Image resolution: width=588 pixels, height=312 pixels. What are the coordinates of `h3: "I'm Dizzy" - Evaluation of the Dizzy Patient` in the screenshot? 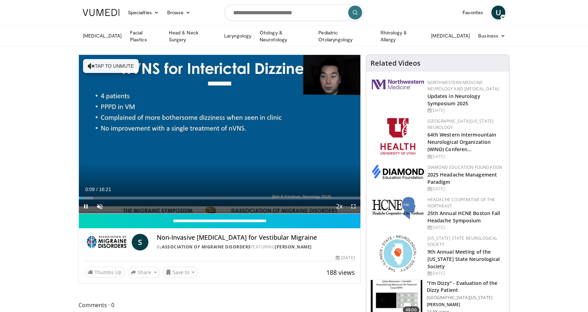 It's located at (466, 287).